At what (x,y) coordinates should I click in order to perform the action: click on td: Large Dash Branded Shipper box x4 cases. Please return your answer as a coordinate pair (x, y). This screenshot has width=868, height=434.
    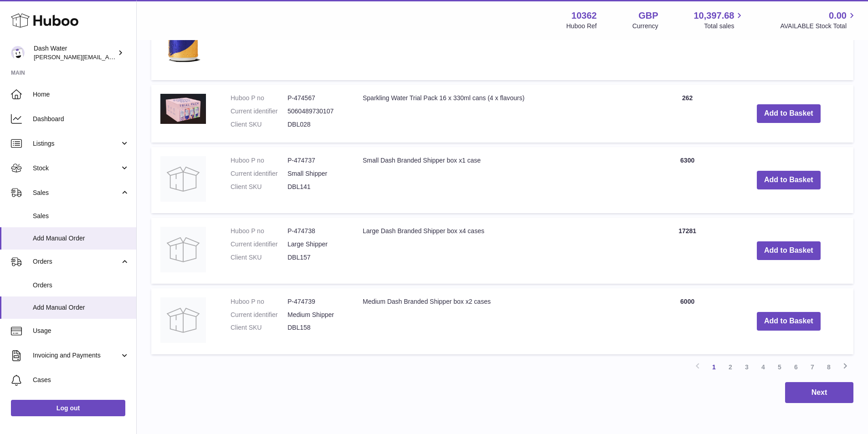
    Looking at the image, I should click on (502, 250).